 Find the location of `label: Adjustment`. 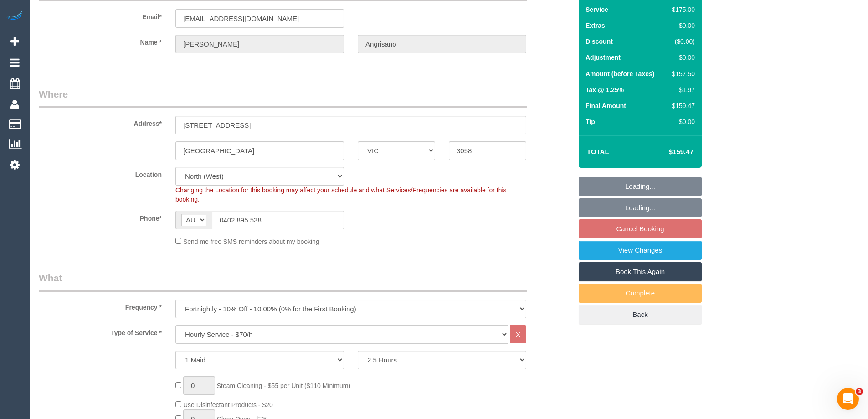

label: Adjustment is located at coordinates (603, 57).